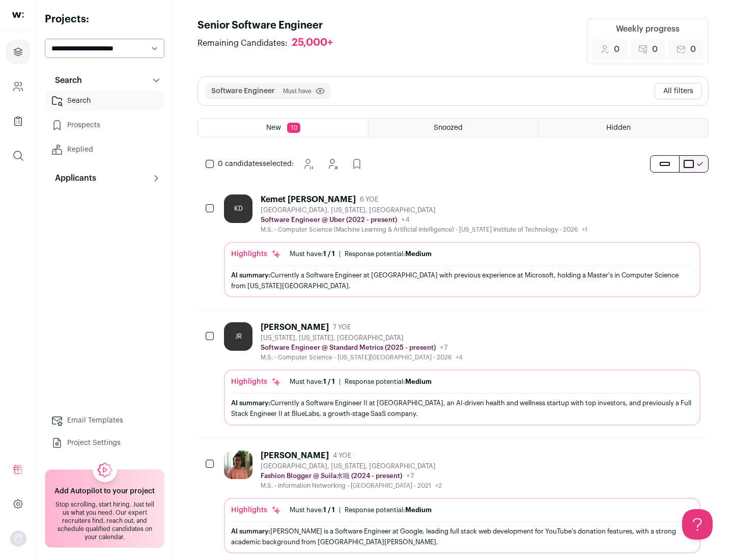  I want to click on button: Hide, so click(332, 164).